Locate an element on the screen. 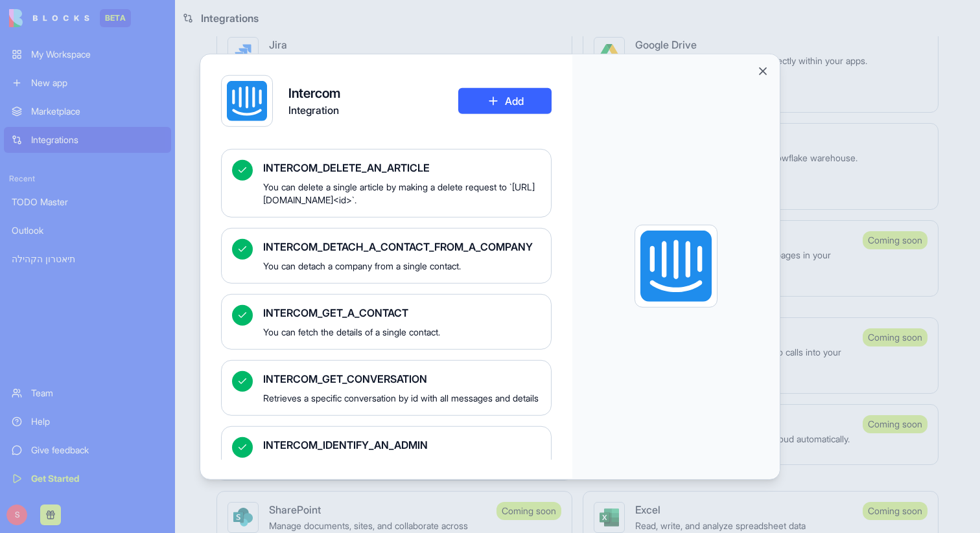 This screenshot has height=533, width=980. button: Close is located at coordinates (762, 70).